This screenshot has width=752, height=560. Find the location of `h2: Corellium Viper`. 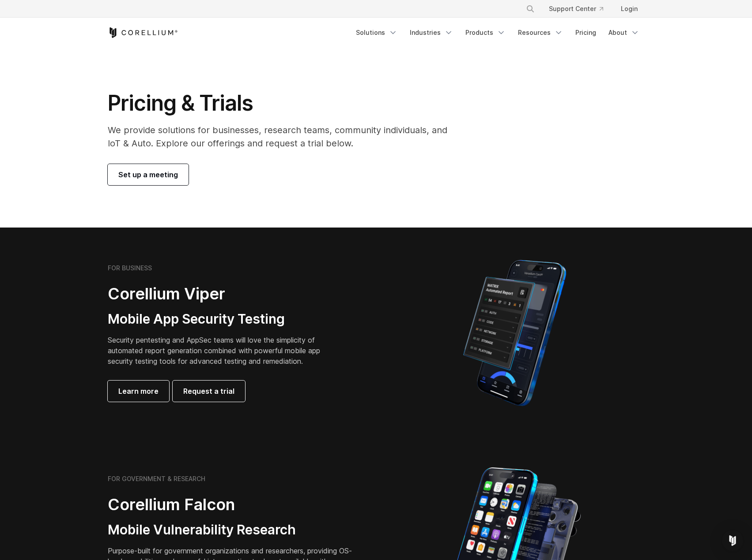

h2: Corellium Viper is located at coordinates (221, 294).